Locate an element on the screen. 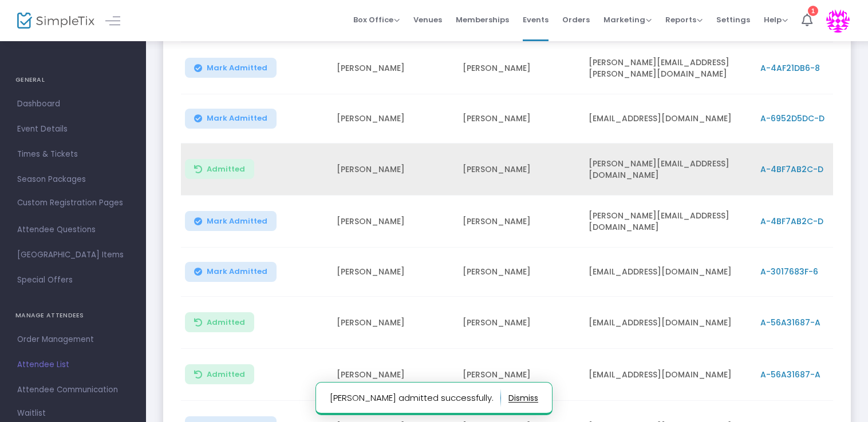 The height and width of the screenshot is (422, 868). span: Memberships is located at coordinates (482, 20).